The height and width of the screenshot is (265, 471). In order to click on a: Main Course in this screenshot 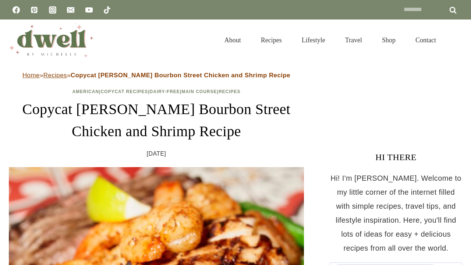, I will do `click(199, 92)`.